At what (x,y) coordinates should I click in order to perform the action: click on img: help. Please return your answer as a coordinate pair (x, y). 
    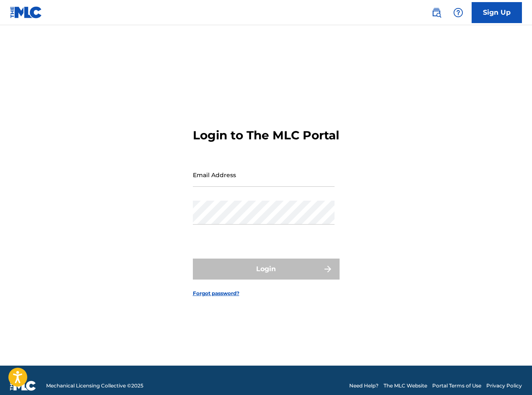
    Looking at the image, I should click on (458, 13).